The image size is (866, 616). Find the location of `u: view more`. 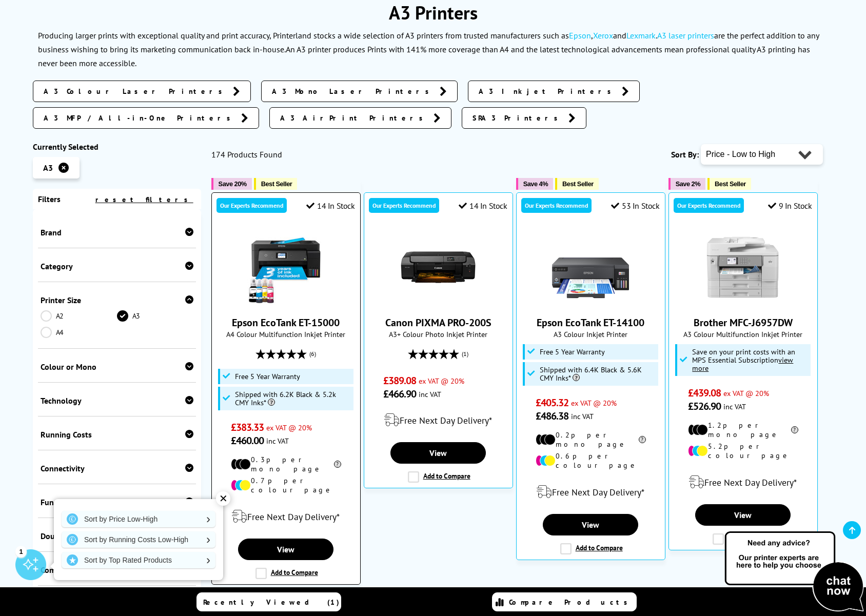

u: view more is located at coordinates (743, 363).